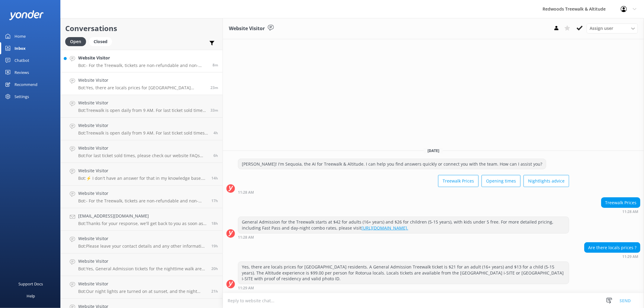 The image size is (644, 308). What do you see at coordinates (143, 178) in the screenshot?
I see `p: Bot: ⚡ I don't have an answer for that in my knowledge base. Please try and rephrase your questio...` at bounding box center [143, 178].